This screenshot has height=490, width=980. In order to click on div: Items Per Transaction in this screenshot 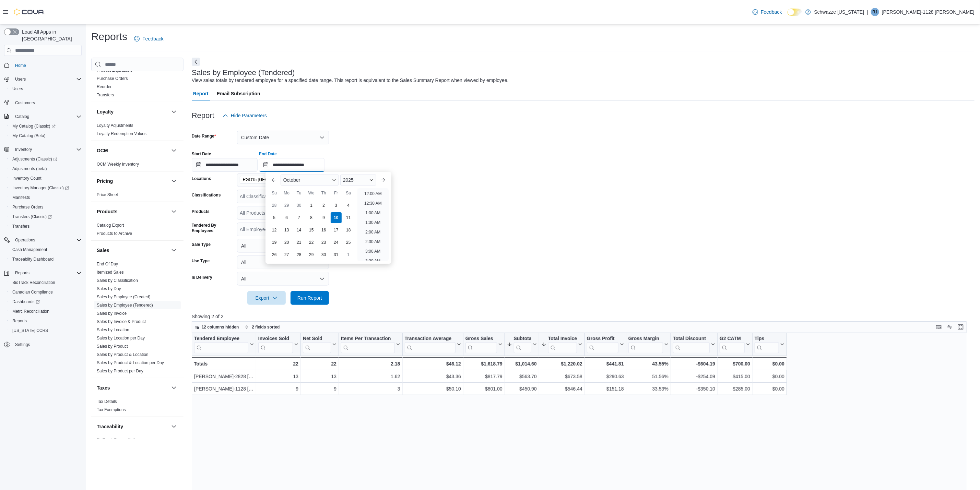, I will do `click(368, 339)`.